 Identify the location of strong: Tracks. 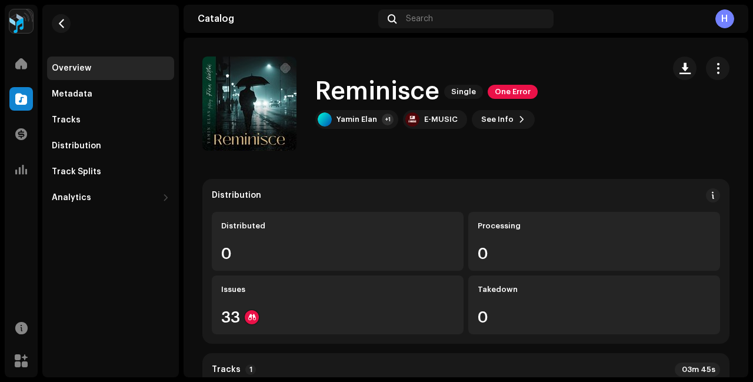
(226, 370).